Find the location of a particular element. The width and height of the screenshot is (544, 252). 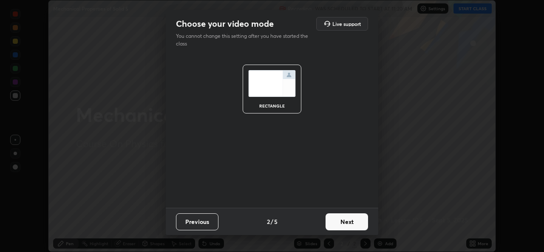

h2: Choose your video mode is located at coordinates (225, 24).